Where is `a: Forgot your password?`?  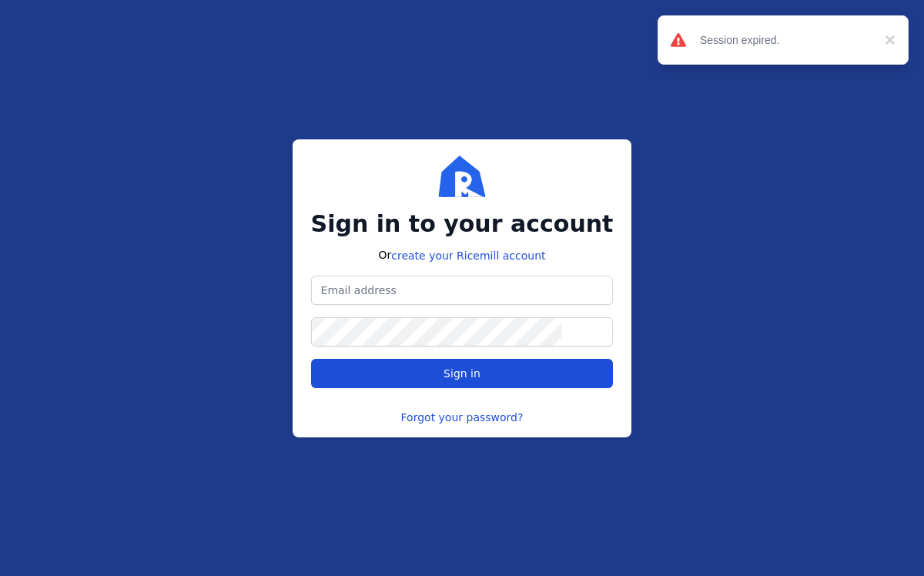
a: Forgot your password? is located at coordinates (462, 418).